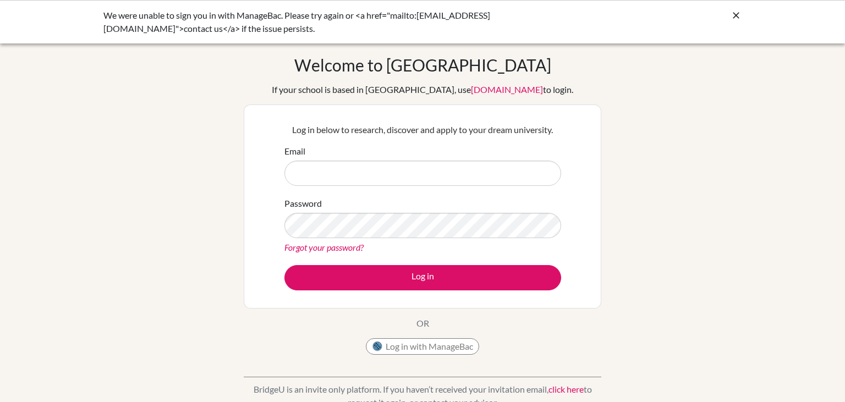 The width and height of the screenshot is (845, 402). What do you see at coordinates (422, 323) in the screenshot?
I see `p: OR` at bounding box center [422, 323].